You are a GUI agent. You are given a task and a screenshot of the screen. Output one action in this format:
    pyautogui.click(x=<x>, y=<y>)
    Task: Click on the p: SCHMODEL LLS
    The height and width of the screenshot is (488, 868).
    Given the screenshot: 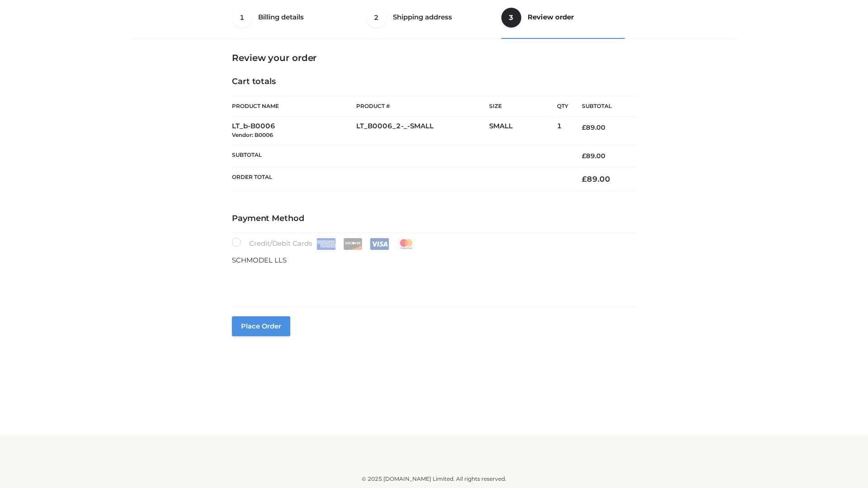 What is the action you would take?
    pyautogui.click(x=434, y=260)
    